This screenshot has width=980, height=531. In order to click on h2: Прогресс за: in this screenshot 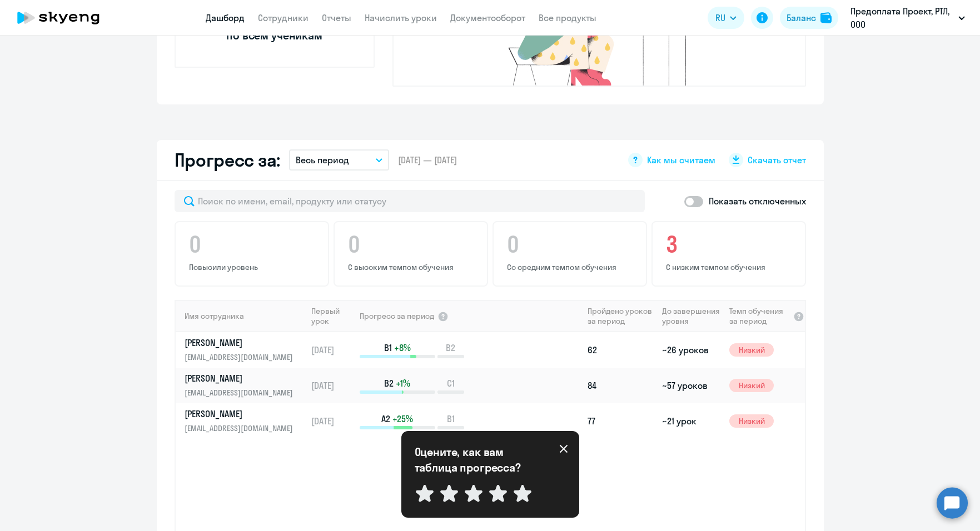, I will do `click(227, 160)`.